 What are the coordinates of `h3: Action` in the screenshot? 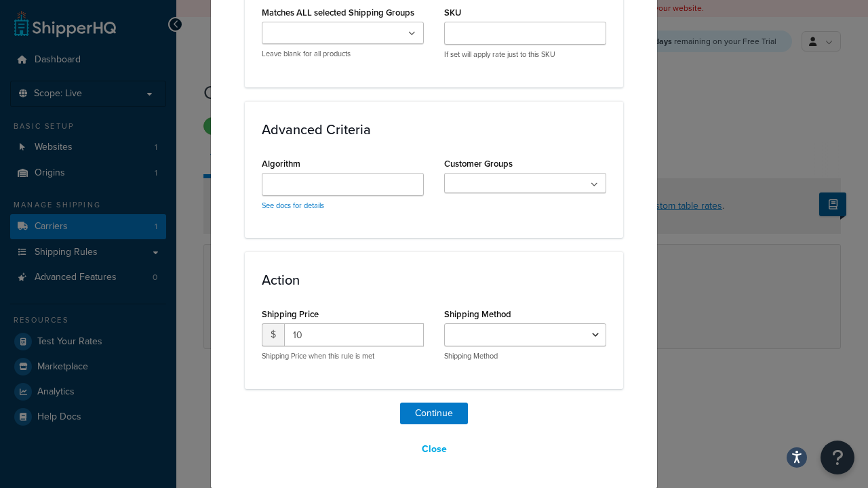 It's located at (434, 280).